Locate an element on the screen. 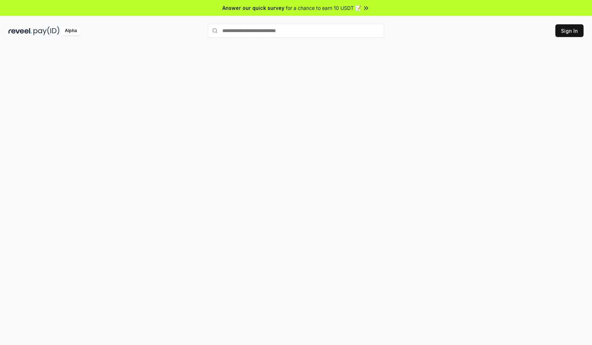 This screenshot has width=592, height=345. span: Answer our quick survey is located at coordinates (253, 8).